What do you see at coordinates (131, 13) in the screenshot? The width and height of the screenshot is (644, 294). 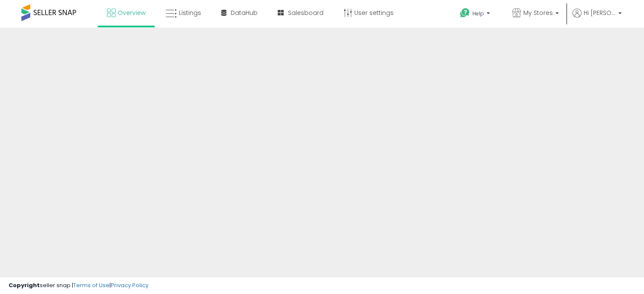 I see `span: Overview` at bounding box center [131, 13].